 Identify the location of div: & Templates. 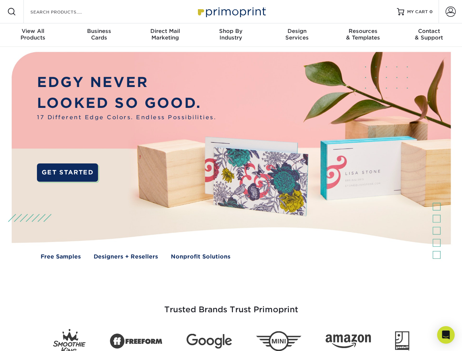
(363, 34).